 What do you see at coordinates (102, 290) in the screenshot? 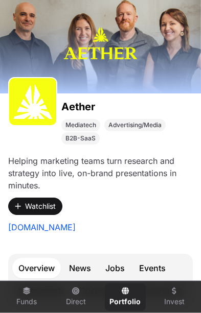
I see `a: Documents` at bounding box center [102, 290].